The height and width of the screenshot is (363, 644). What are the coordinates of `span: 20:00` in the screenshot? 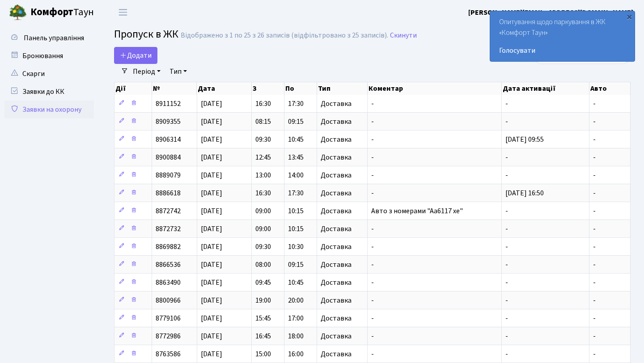 It's located at (295, 301).